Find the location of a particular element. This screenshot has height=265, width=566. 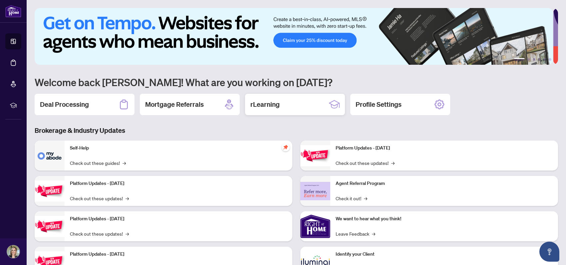

a: Leave Feedback→ is located at coordinates (355, 233).